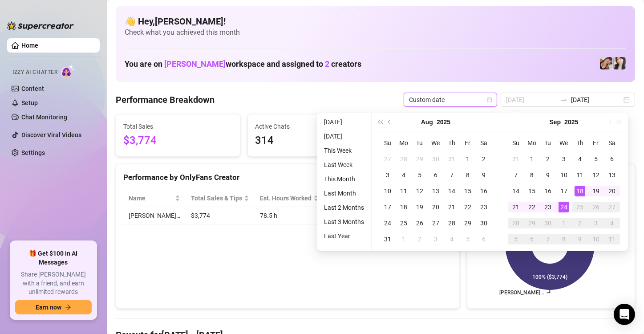  Describe the element at coordinates (548, 175) in the screenshot. I see `td: 2025-09-09` at that location.